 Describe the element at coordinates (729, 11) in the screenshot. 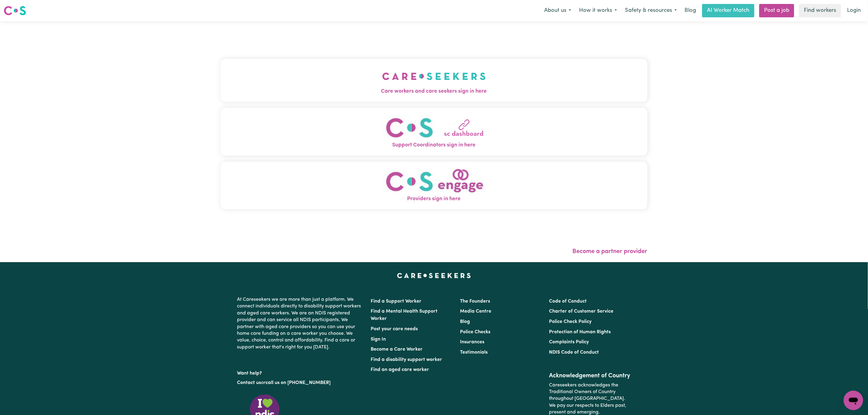

I see `a: AI Worker Match` at that location.